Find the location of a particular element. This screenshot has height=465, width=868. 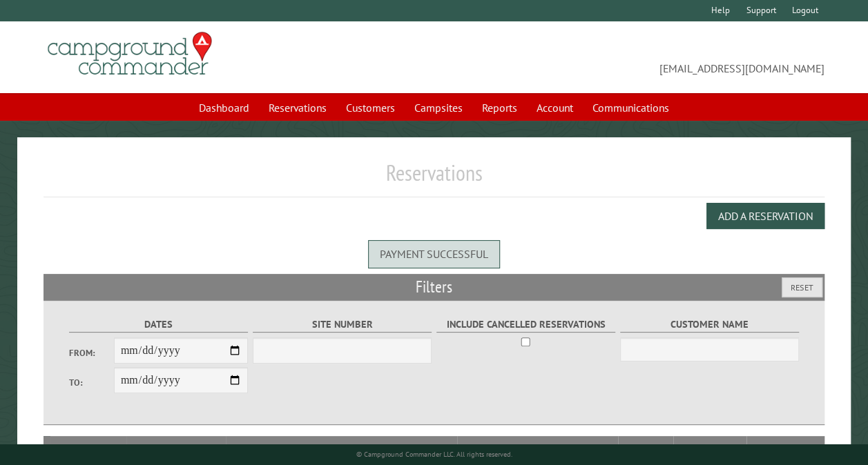

a: Communications is located at coordinates (630, 108).